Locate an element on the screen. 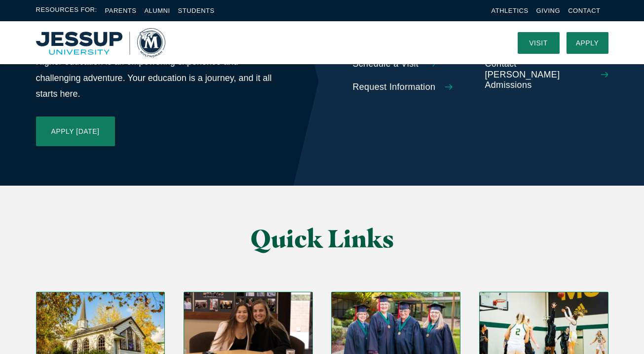 The height and width of the screenshot is (354, 644). a: Visit is located at coordinates (539, 43).